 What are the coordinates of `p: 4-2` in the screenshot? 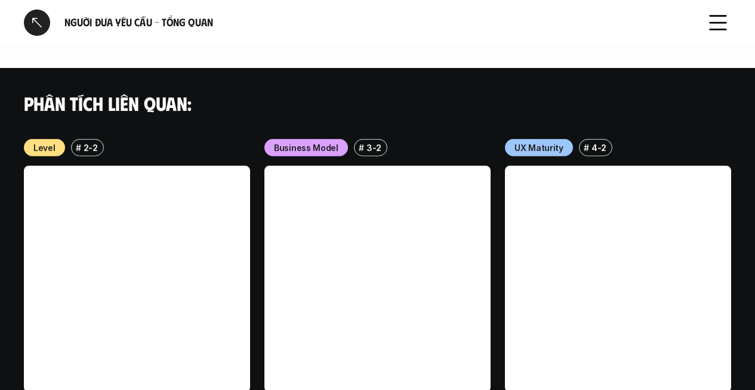 It's located at (598, 147).